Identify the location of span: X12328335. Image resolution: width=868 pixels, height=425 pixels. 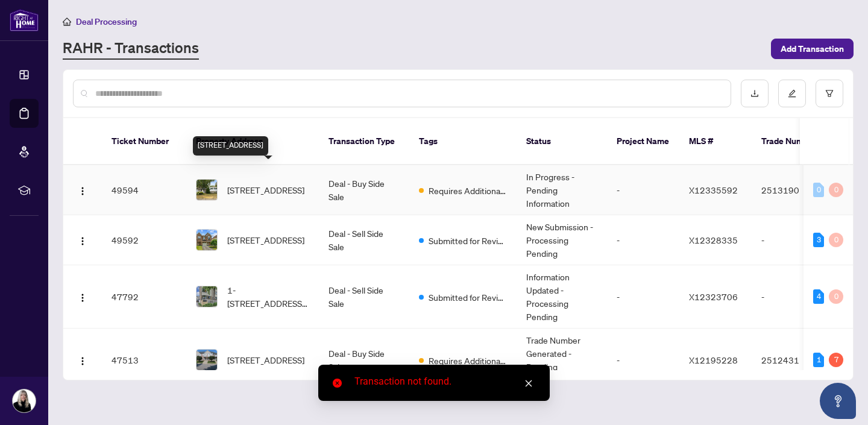
(713, 240).